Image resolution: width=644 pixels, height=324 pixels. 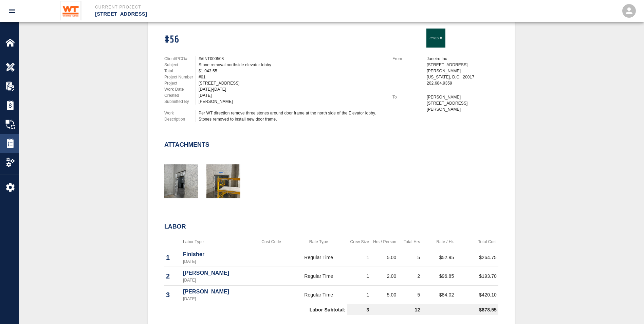 I want to click on div: ##INT000508, so click(x=291, y=59).